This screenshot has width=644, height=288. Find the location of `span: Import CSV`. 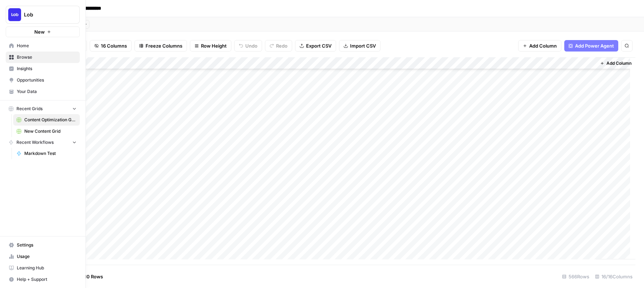

span: Import CSV is located at coordinates (363, 46).